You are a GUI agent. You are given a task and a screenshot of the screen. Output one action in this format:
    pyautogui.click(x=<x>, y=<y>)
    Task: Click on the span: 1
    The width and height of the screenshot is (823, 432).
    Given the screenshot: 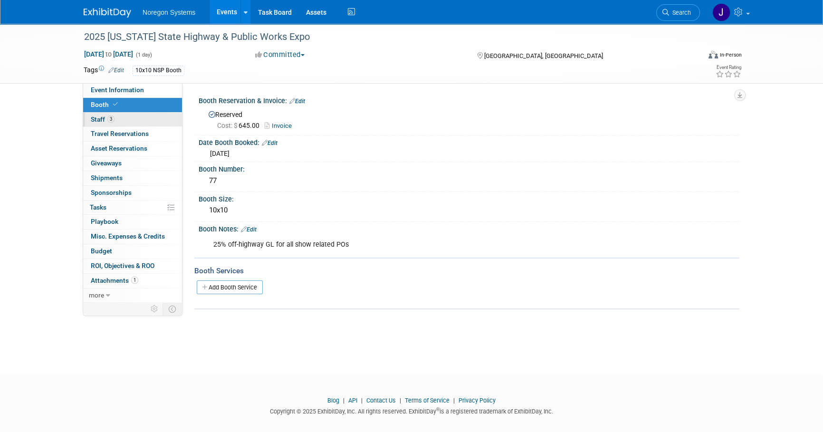 What is the action you would take?
    pyautogui.click(x=134, y=280)
    